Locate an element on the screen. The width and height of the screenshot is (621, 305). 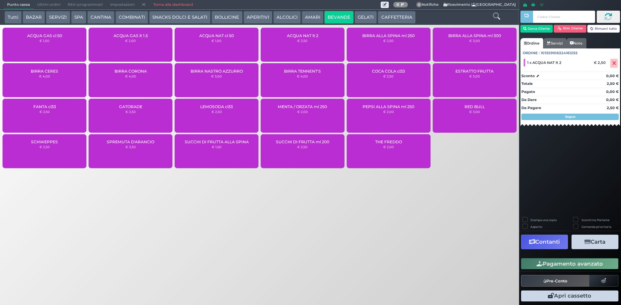
span: BIRRA ALLA SPINA ml 300 is located at coordinates (474, 36).